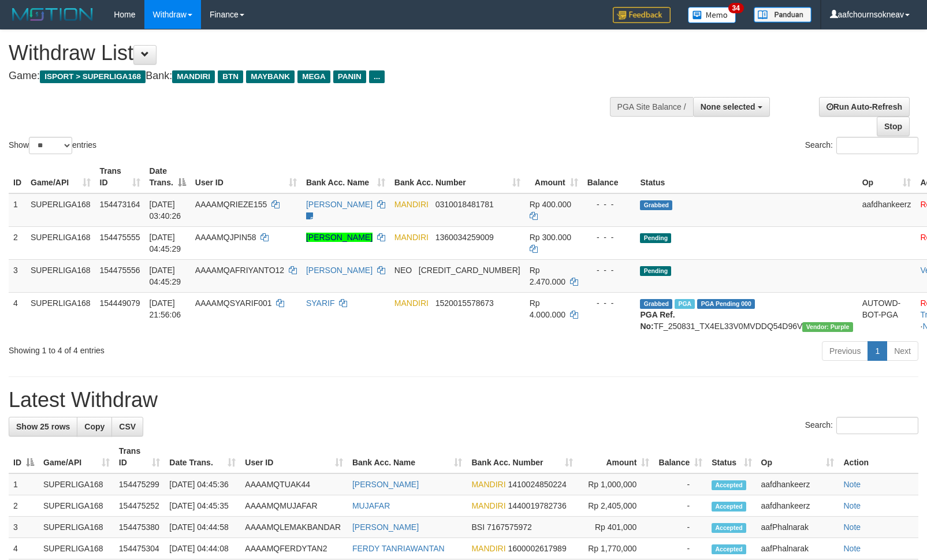  Describe the element at coordinates (313, 76) in the screenshot. I see `span: MEGA` at that location.